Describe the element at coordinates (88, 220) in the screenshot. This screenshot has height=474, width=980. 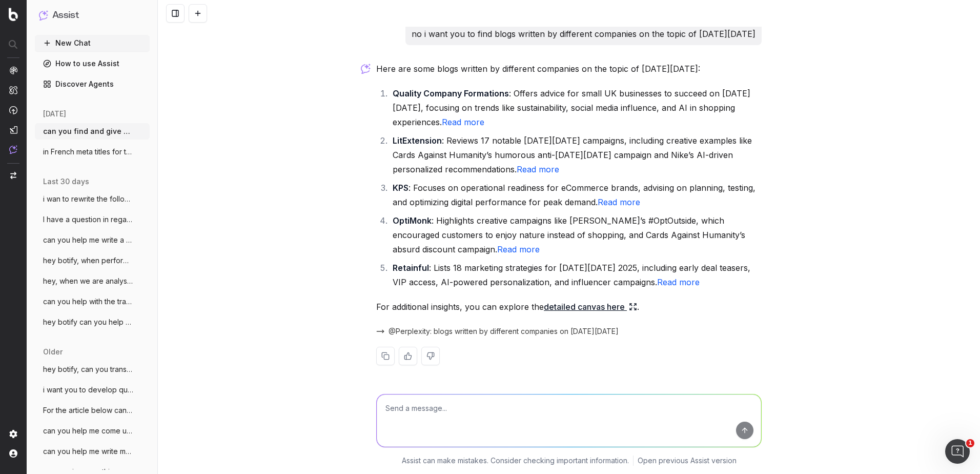
I see `span: I have a question in regards to the SEO` at that location.